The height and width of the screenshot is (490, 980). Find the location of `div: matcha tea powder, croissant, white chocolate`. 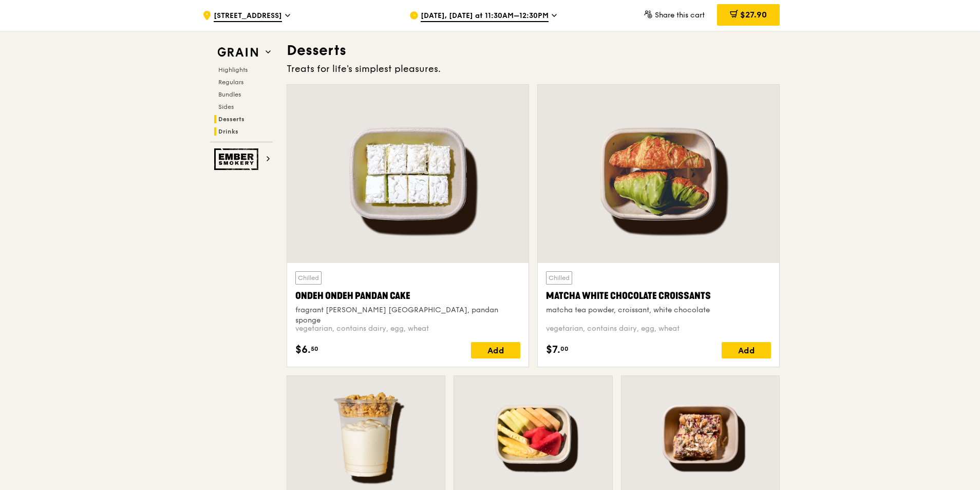

div: matcha tea powder, croissant, white chocolate is located at coordinates (659, 310).